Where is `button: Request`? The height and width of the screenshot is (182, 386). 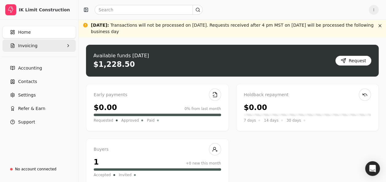
button: Request is located at coordinates (353, 61).